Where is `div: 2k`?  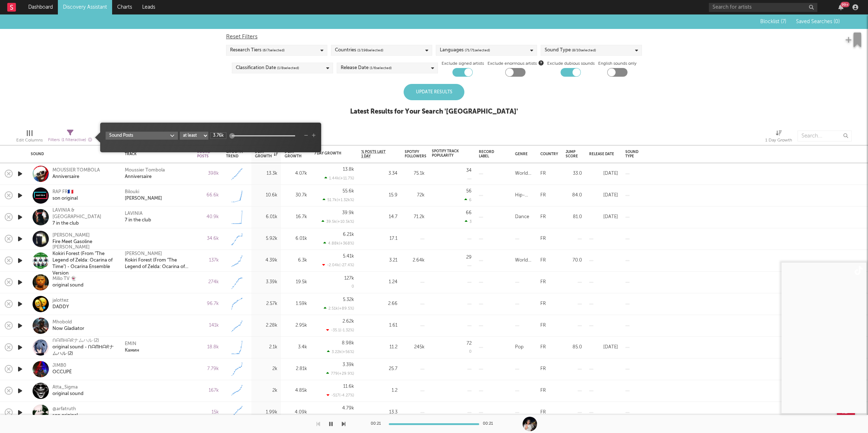 div: 2k is located at coordinates (267, 369).